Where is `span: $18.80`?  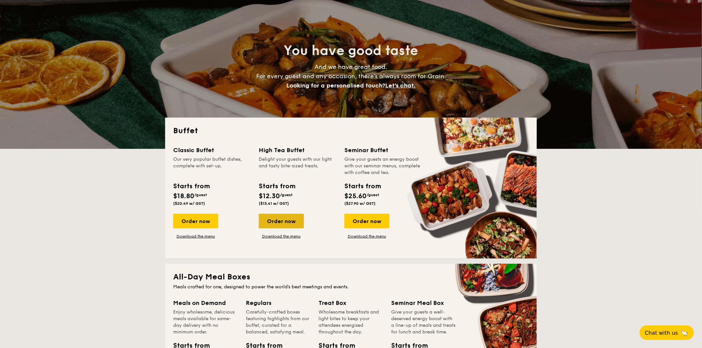 span: $18.80 is located at coordinates (184, 196).